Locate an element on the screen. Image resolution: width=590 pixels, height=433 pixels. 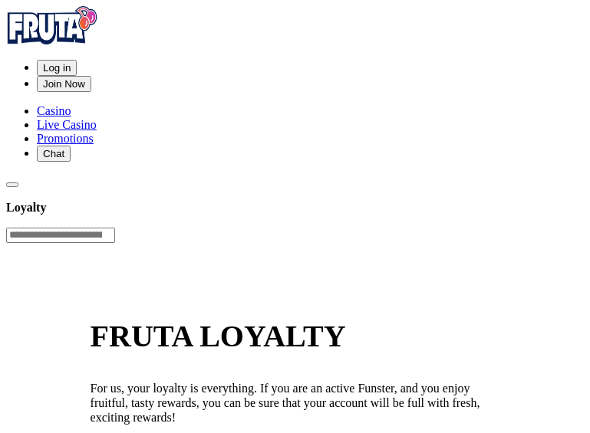
img: Fruta is located at coordinates (52, 25).